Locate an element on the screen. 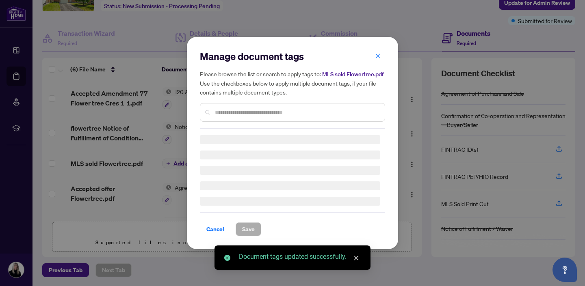 The width and height of the screenshot is (585, 286). div: Document tags updated successfully. is located at coordinates (300, 257).